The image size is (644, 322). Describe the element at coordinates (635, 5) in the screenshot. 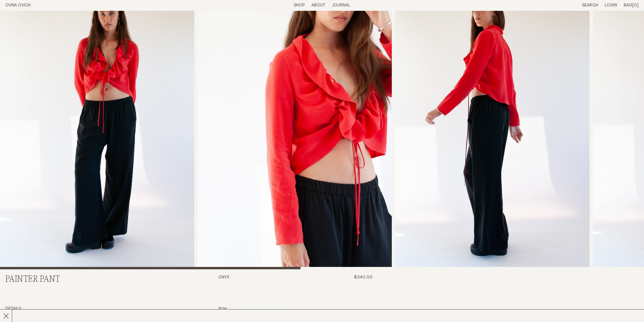

I see `span: [0]` at that location.